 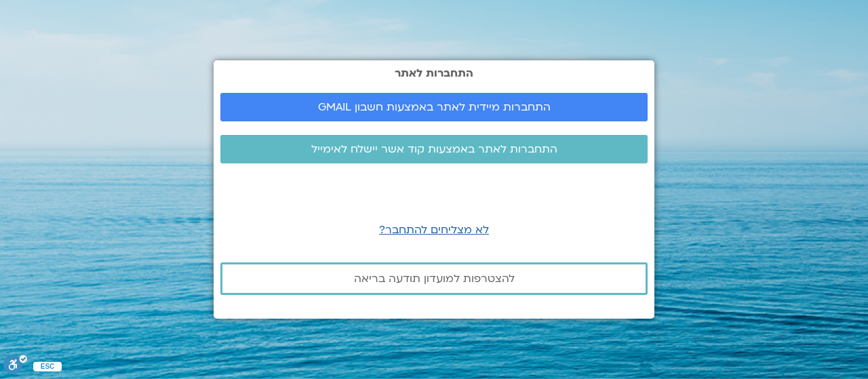 What do you see at coordinates (434, 107) in the screenshot?
I see `a: התחברות מיידית לאתר באמצעות חשבון GMAIL` at bounding box center [434, 107].